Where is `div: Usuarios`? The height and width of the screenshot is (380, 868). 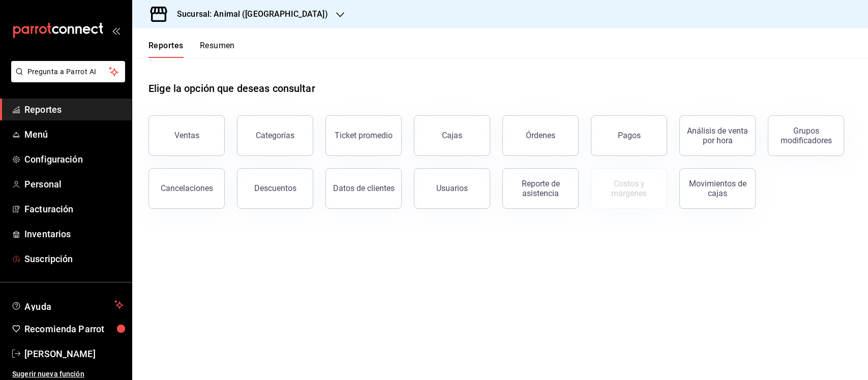
div: Usuarios is located at coordinates (452, 188).